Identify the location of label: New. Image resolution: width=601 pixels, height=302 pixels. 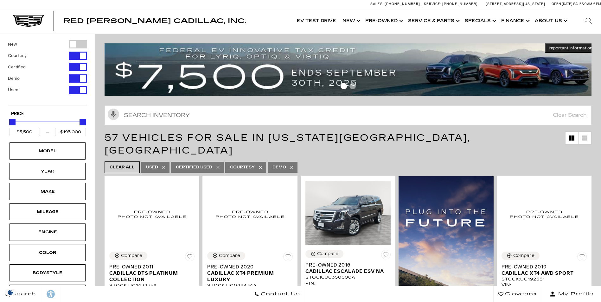
(12, 44).